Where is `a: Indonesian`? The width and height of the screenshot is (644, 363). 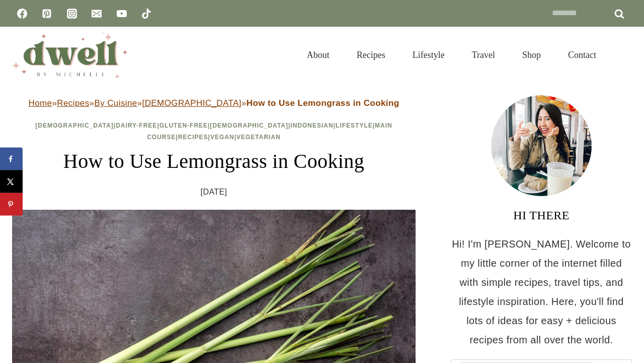 a: Indonesian is located at coordinates (311, 126).